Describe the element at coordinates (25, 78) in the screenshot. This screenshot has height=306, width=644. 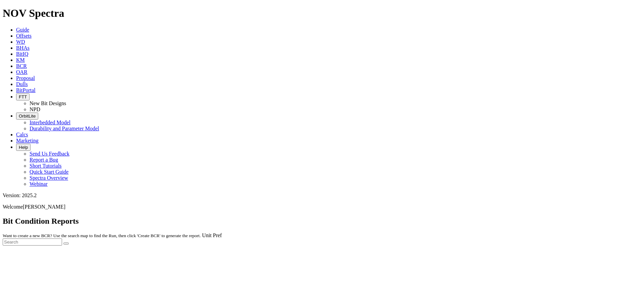
I see `span: Proposal` at that location.